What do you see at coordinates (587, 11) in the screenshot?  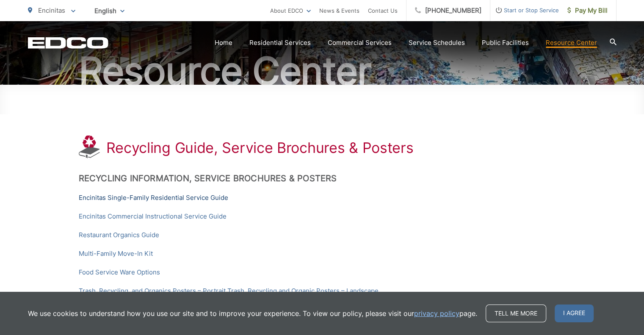 I see `span: Pay My Bill` at bounding box center [587, 11].